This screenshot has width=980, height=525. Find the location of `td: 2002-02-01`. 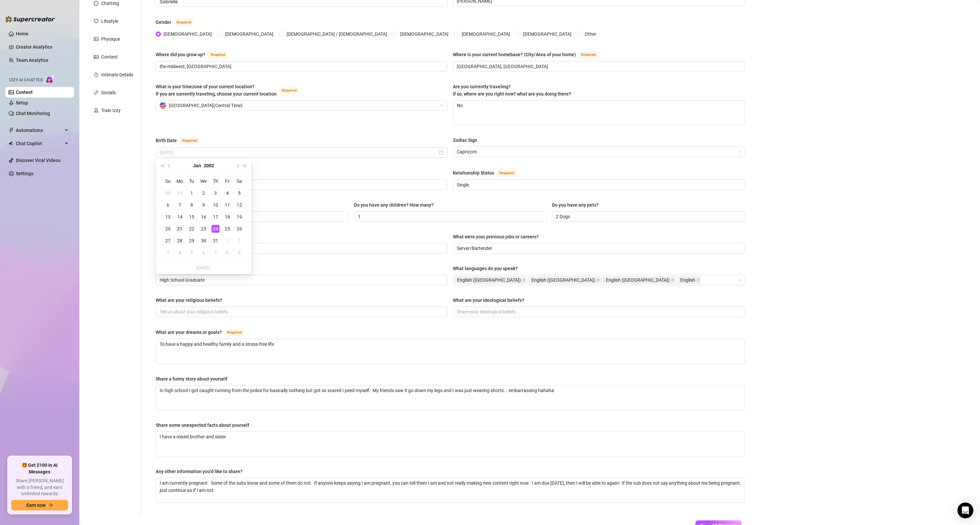

td: 2002-02-01 is located at coordinates (227, 241).